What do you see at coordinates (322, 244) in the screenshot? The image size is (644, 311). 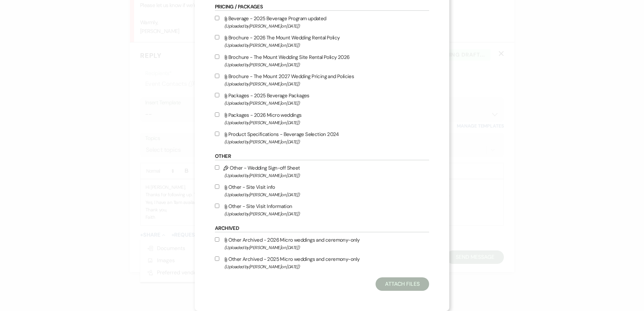 I see `label: Other Archived - 2026 Micro weddings and ceremony-only` at bounding box center [322, 244].